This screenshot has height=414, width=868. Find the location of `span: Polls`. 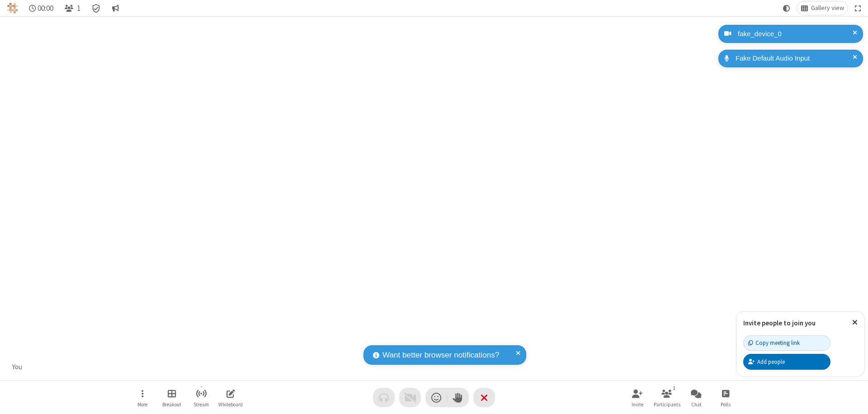

span: Polls is located at coordinates (725, 404).